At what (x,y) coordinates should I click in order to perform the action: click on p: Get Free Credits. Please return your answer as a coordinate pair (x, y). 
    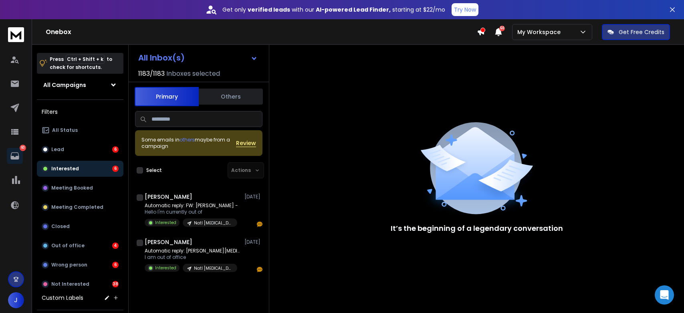
    Looking at the image, I should click on (641, 32).